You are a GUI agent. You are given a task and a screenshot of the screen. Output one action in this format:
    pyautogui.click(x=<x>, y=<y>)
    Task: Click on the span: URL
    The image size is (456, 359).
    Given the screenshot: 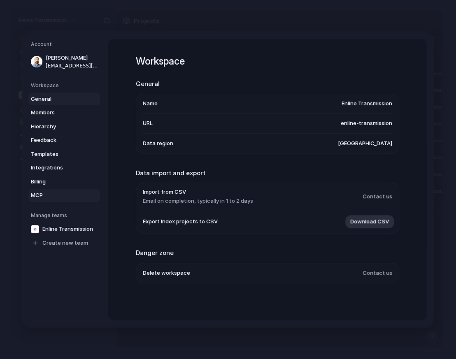 What is the action you would take?
    pyautogui.click(x=148, y=123)
    